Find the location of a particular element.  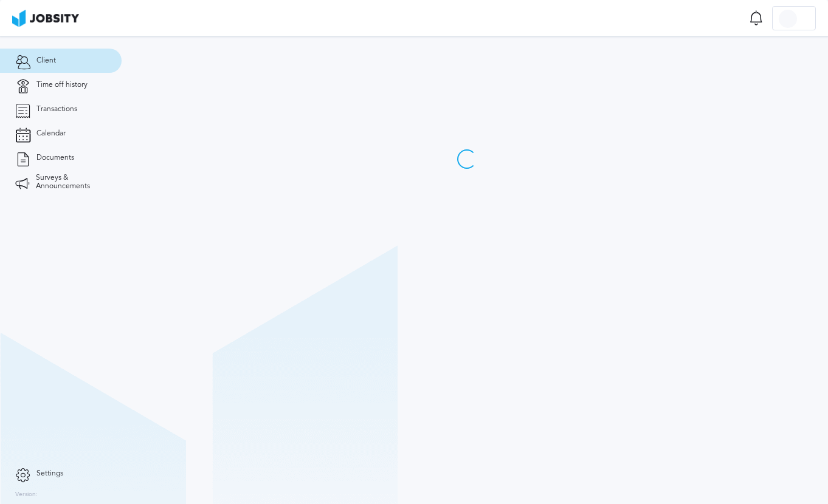

span: Time off history is located at coordinates (62, 85).